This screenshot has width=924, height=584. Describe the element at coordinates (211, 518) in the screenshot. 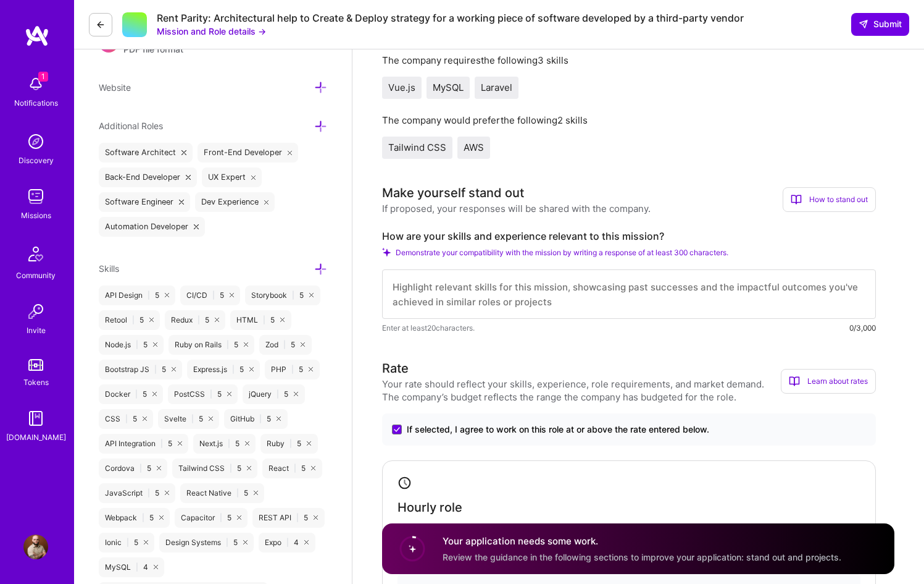

I see `div: Capacitor 5` at that location.